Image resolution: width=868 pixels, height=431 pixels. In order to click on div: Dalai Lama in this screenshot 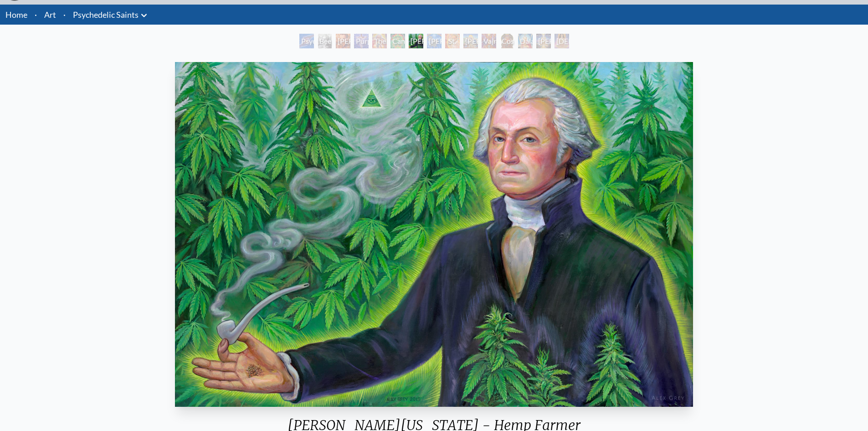, I will do `click(525, 41)`.